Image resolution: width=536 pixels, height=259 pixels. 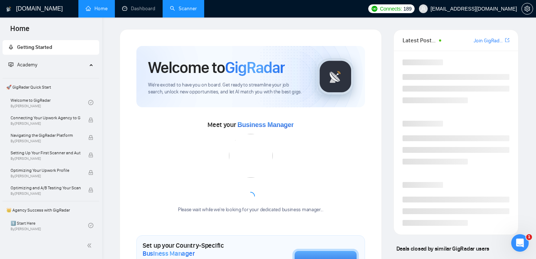 I want to click on span: 🚀 GigRadar Quick Start, so click(x=51, y=87).